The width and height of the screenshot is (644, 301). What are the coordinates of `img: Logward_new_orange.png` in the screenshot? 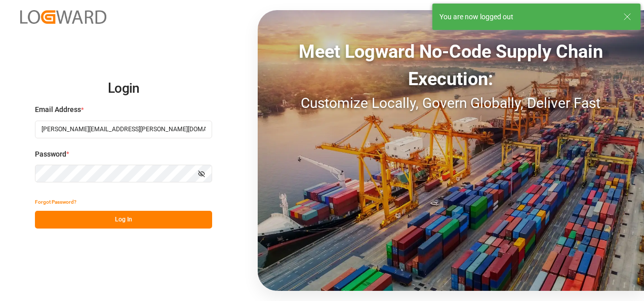 It's located at (63, 17).